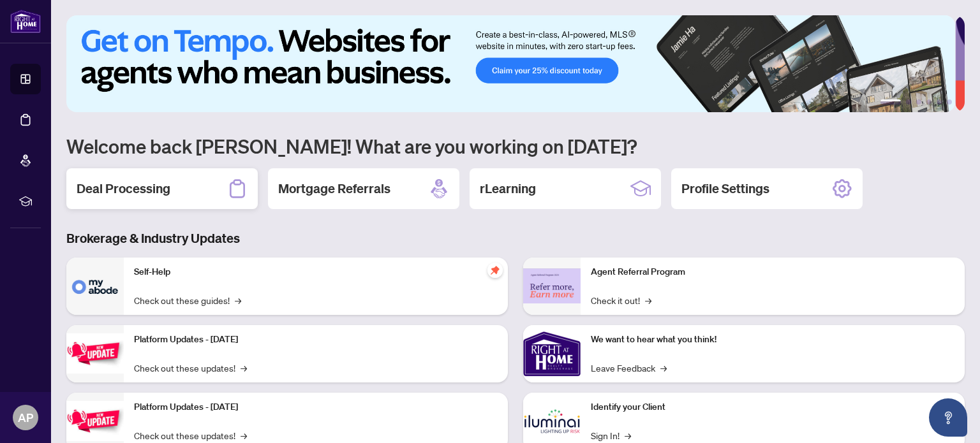 Image resolution: width=980 pixels, height=443 pixels. What do you see at coordinates (495, 270) in the screenshot?
I see `span: pushpin` at bounding box center [495, 270].